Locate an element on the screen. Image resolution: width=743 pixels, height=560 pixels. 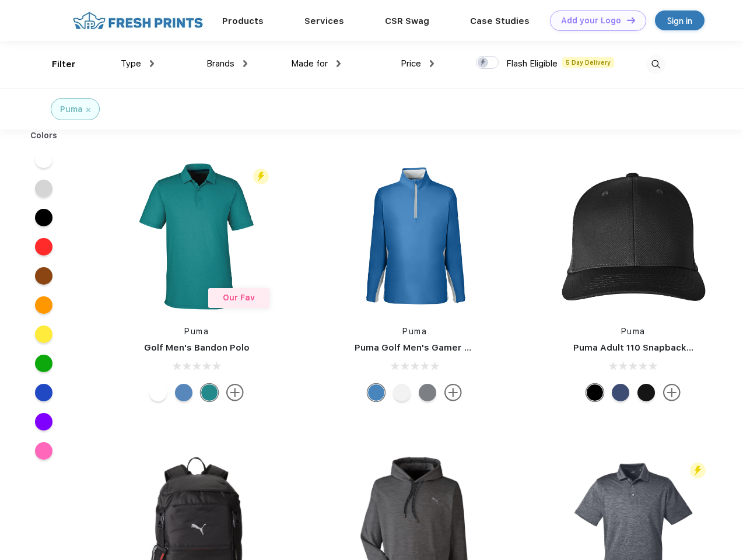
a: CSR Swag is located at coordinates (407, 21).